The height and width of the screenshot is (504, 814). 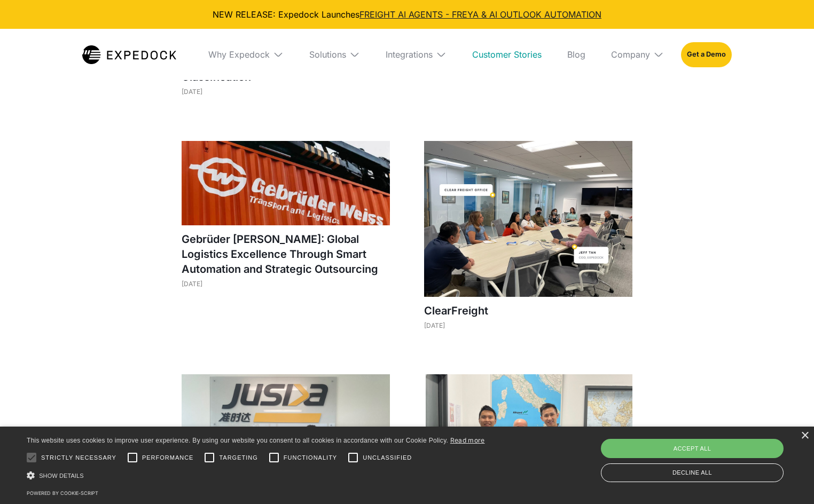 What do you see at coordinates (78, 457) in the screenshot?
I see `span: Strictly necessary` at bounding box center [78, 457].